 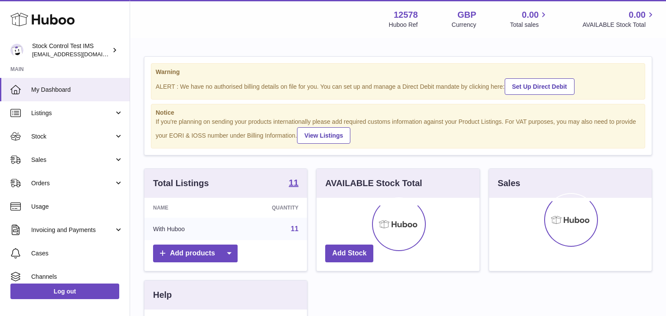 I want to click on div: Currency, so click(x=464, y=25).